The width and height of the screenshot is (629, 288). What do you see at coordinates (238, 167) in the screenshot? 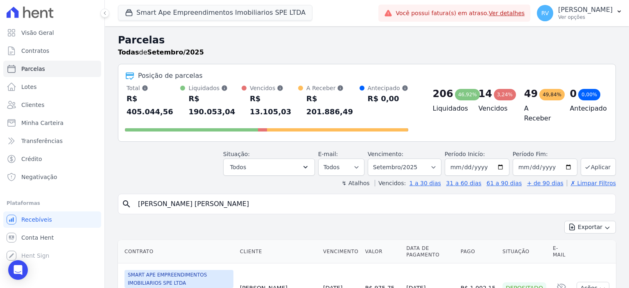
I see `span: Todos` at bounding box center [238, 167].